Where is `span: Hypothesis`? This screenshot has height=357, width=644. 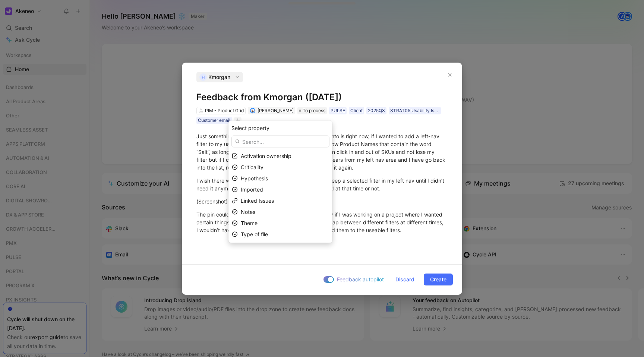 span: Hypothesis is located at coordinates (255, 178).